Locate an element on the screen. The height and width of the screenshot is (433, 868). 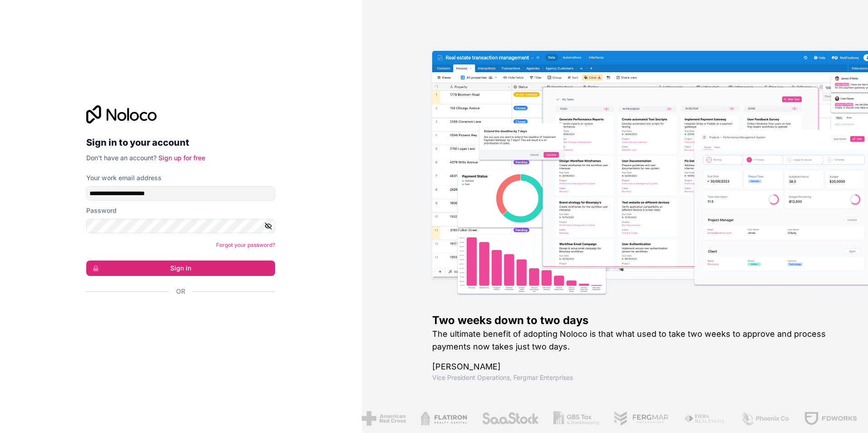
input: Email address is located at coordinates (180, 194).